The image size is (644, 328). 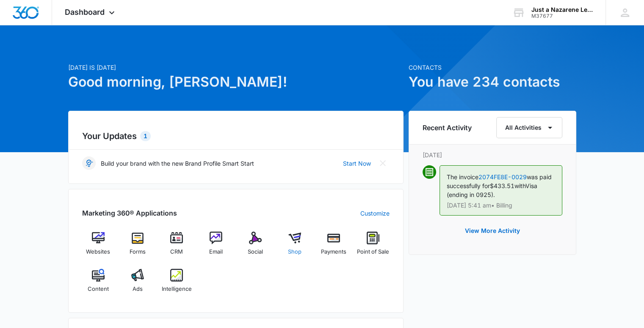 I want to click on h6: Recent Activity, so click(x=447, y=128).